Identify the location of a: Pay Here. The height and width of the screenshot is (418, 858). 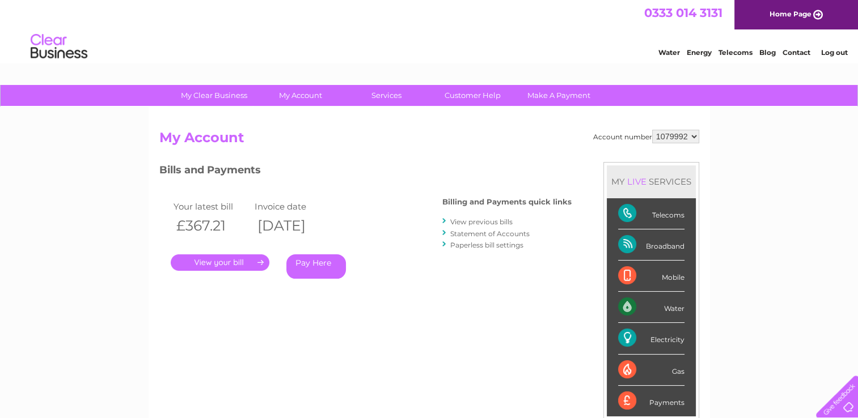
(316, 266).